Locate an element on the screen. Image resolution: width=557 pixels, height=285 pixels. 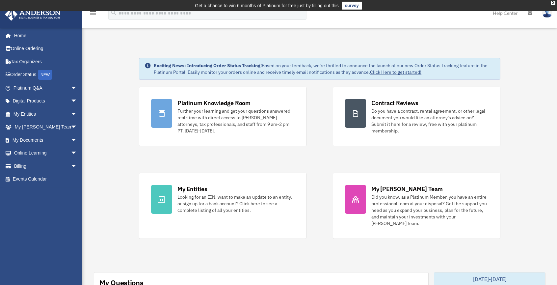
a: Billingarrow_drop_down is located at coordinates (46, 166).